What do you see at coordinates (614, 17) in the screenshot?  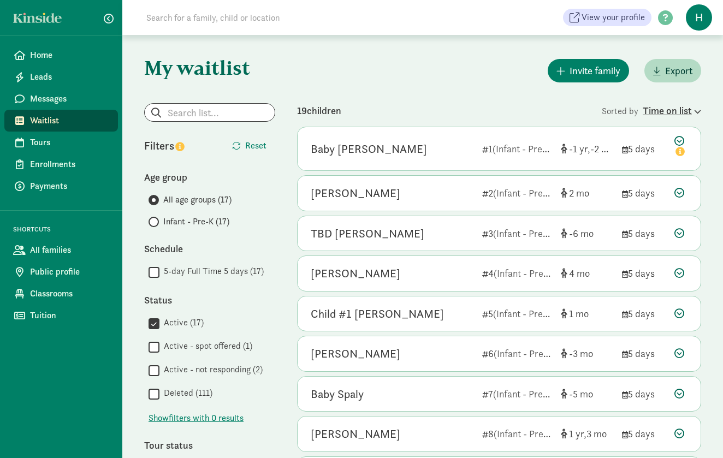 I see `span: View your profile` at bounding box center [614, 17].